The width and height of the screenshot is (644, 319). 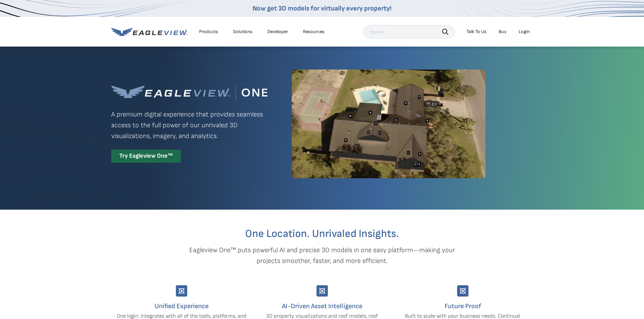 I want to click on div: Products, so click(x=208, y=32).